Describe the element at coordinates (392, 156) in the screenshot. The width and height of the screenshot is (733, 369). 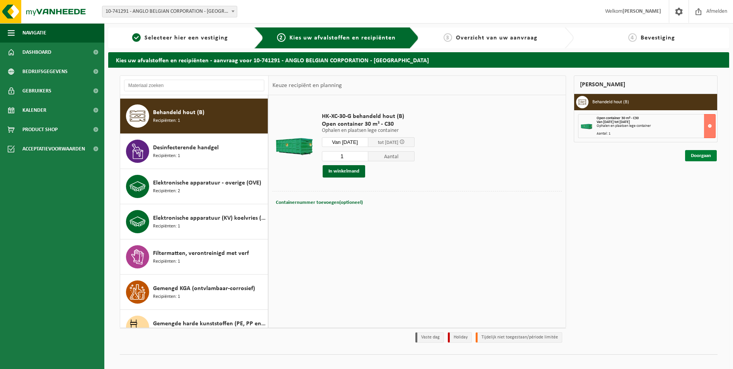
I see `span: Aantal` at that location.